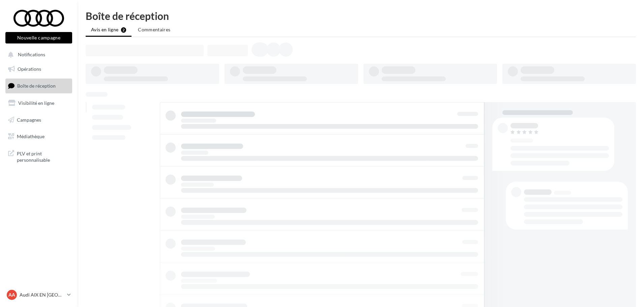  Describe the element at coordinates (361, 16) in the screenshot. I see `div: Boîte de réception` at that location.